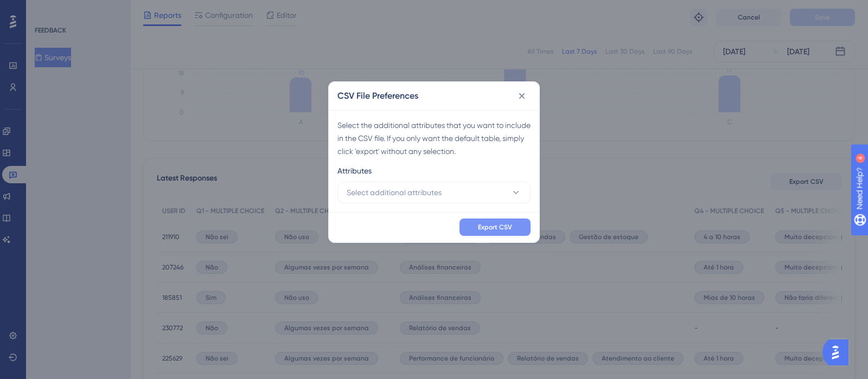 This screenshot has width=868, height=379. Describe the element at coordinates (13, 16) in the screenshot. I see `img: launcher-image-alternative-text` at that location.